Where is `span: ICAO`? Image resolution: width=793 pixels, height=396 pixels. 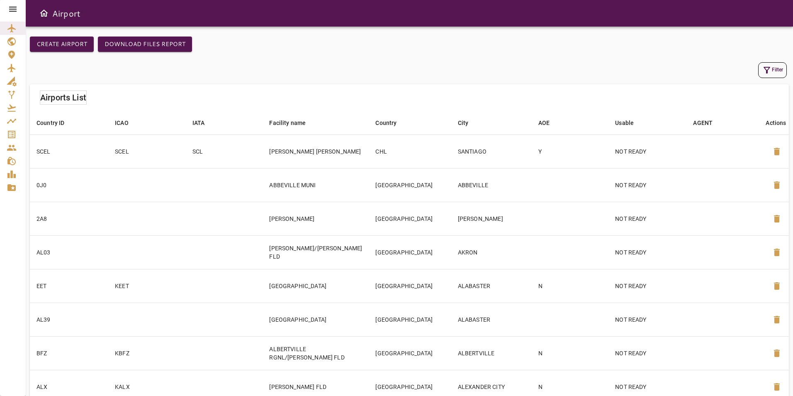 span: ICAO is located at coordinates (127, 123).